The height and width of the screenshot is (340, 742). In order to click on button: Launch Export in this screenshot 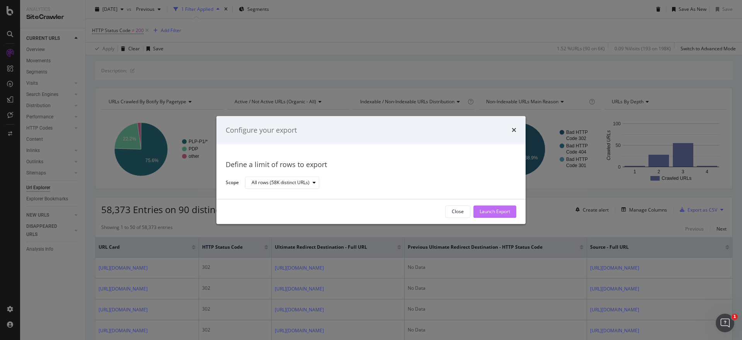, I will do `click(495, 211)`.